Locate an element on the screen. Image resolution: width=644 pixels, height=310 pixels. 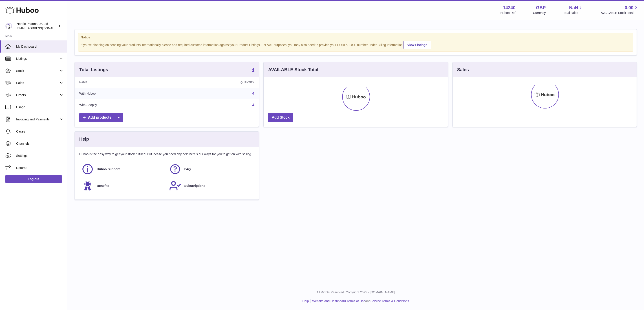
a: 0.00 AVAILABLE Stock Total is located at coordinates (620, 10).